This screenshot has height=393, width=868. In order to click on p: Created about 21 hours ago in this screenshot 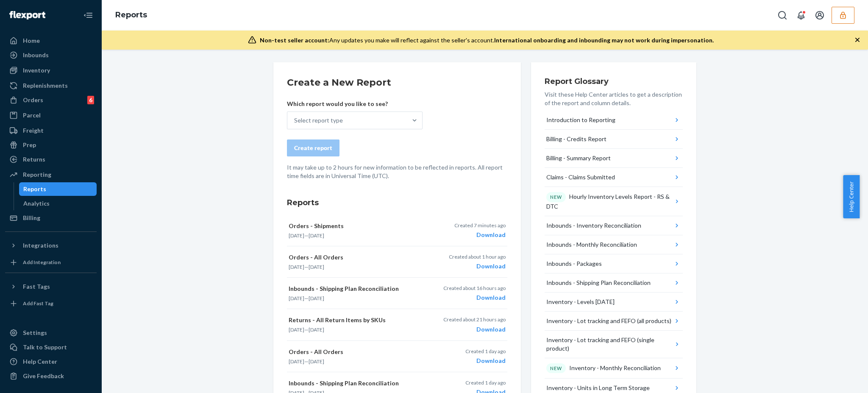, I will do `click(474, 319)`.